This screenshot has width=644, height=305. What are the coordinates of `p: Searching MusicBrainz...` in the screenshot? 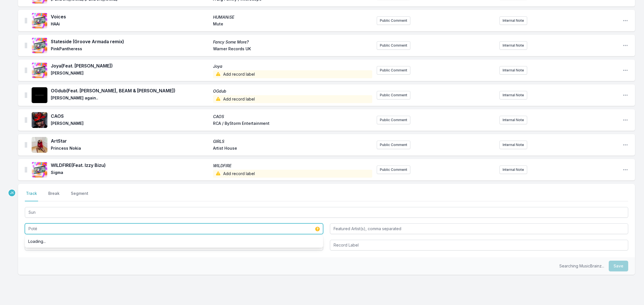 It's located at (581, 266).